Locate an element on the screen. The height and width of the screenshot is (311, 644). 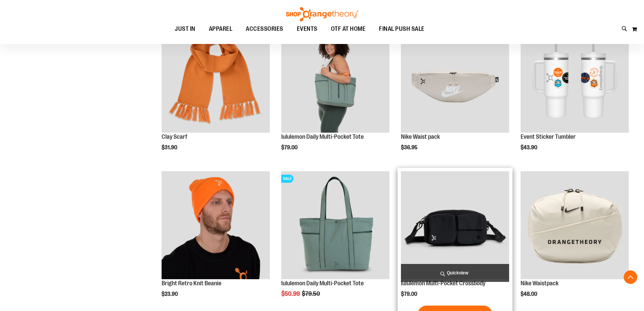
span: $31.90 is located at coordinates (170, 147).